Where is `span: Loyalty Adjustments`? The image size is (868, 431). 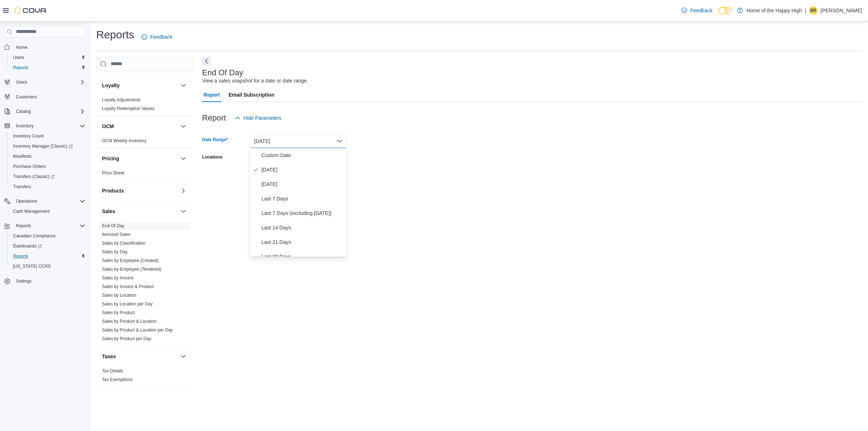
span: Loyalty Adjustments is located at coordinates (121, 100).